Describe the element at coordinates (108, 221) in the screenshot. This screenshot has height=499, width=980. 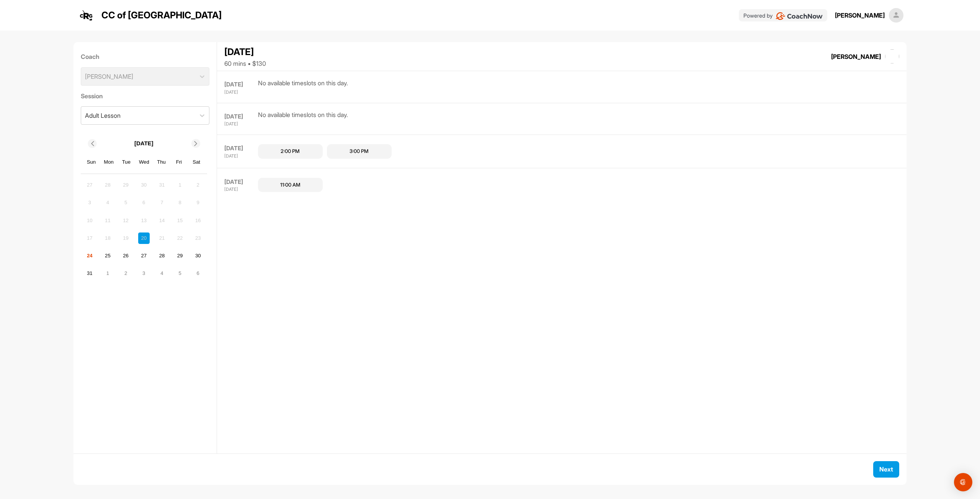
I see `div: Not available Monday, August 11th, 2025` at that location.